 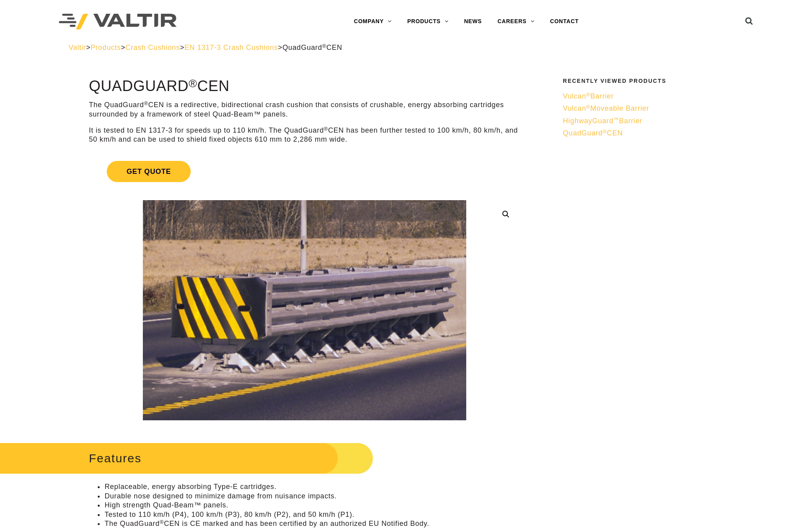 What do you see at coordinates (373, 22) in the screenshot?
I see `a: COMPANY` at bounding box center [373, 22].